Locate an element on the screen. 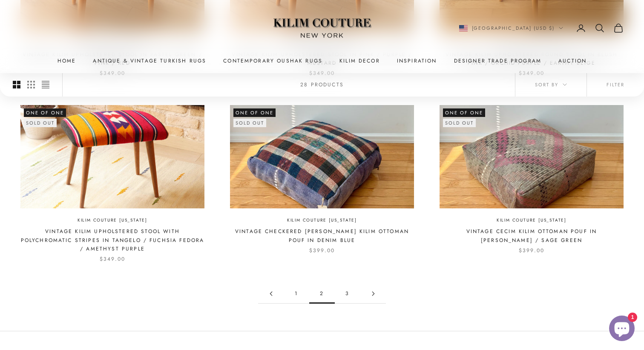 This screenshot has width=644, height=350. img: Logo of Kilim Couture New York is located at coordinates (322, 28).